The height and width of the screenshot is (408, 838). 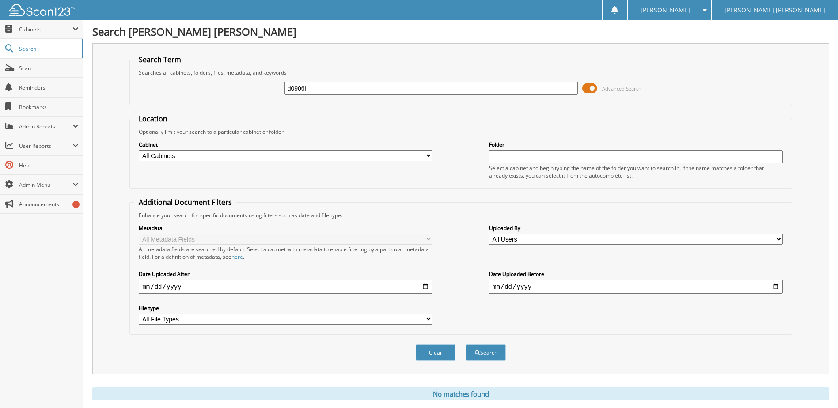 I want to click on div: No matches found, so click(x=461, y=394).